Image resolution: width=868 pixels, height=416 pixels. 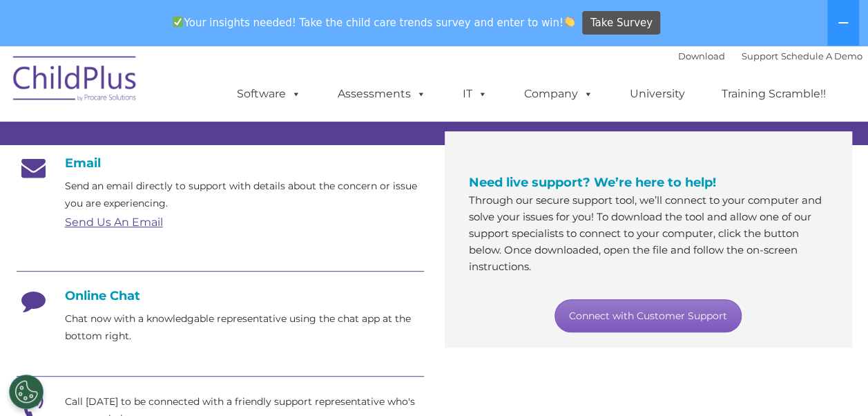 I want to click on a: Schedule A Demo, so click(x=822, y=56).